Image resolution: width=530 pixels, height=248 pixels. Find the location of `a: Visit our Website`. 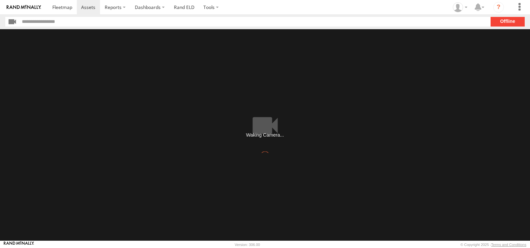

a: Visit our Website is located at coordinates (19, 244).